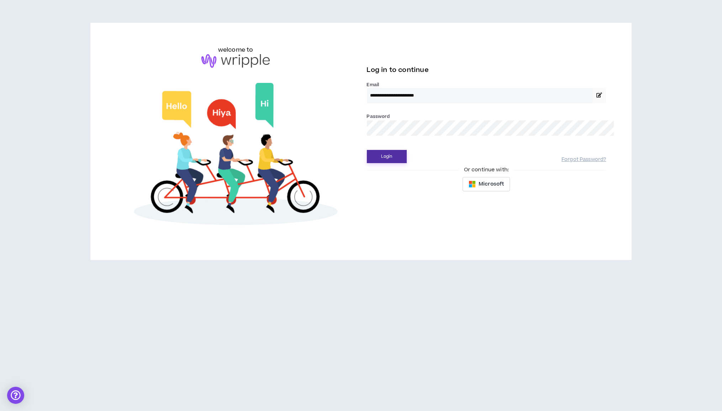 Image resolution: width=722 pixels, height=411 pixels. What do you see at coordinates (16, 395) in the screenshot?
I see `div: Open Intercom Messenger` at bounding box center [16, 395].